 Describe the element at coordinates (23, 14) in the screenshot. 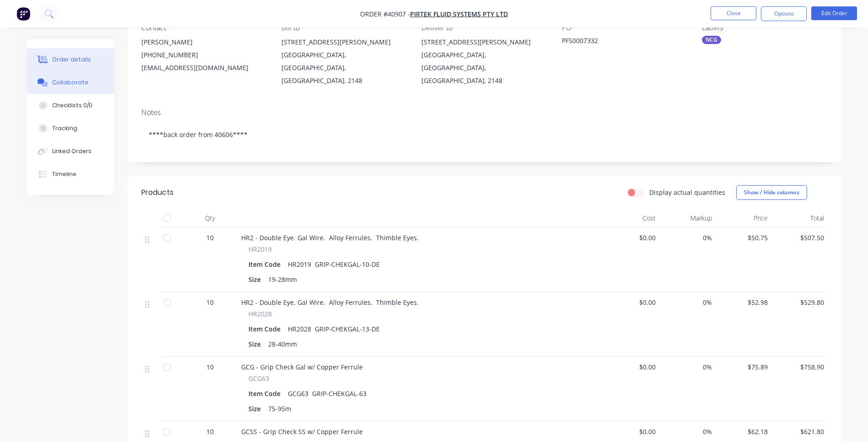

I see `img: Factory` at that location.